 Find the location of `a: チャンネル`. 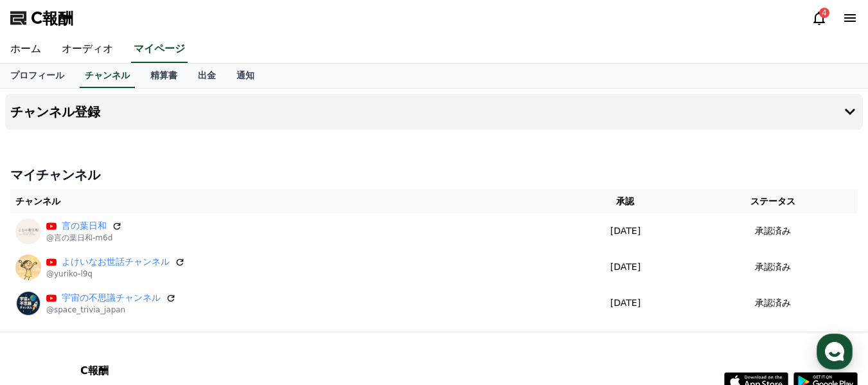

a: チャンネル is located at coordinates (108, 76).